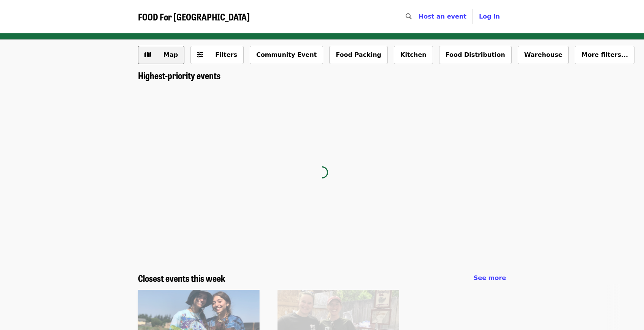  I want to click on button: Food Packing, so click(358, 55).